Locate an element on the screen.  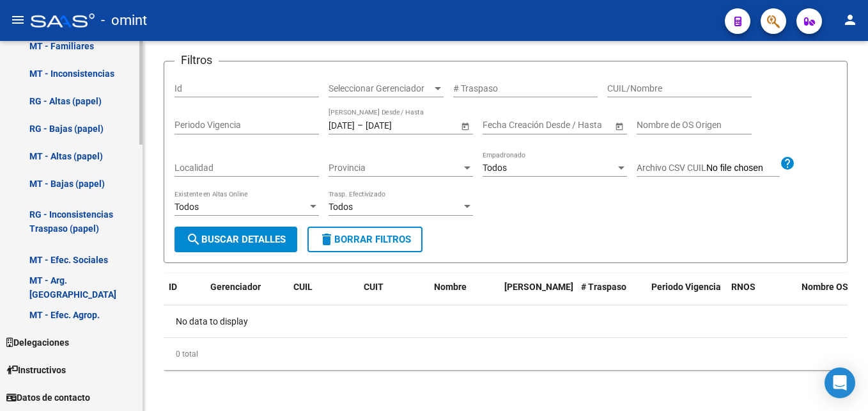
mat-icon: person is located at coordinates (850, 20).